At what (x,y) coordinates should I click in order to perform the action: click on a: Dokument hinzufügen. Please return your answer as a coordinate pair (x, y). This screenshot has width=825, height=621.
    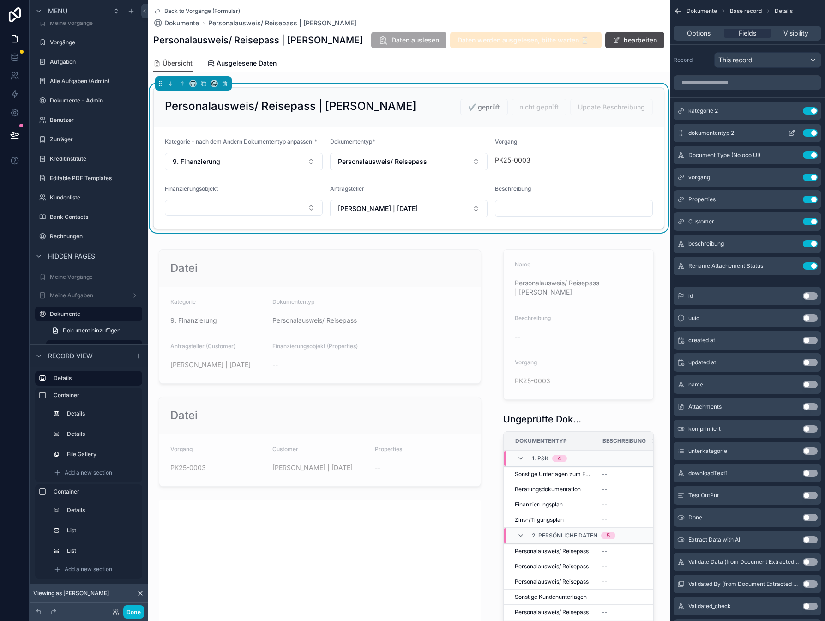
    Looking at the image, I should click on (94, 331).